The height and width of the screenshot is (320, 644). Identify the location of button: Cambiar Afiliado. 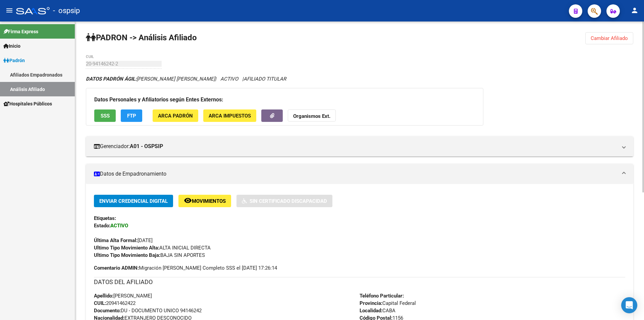
(609, 38).